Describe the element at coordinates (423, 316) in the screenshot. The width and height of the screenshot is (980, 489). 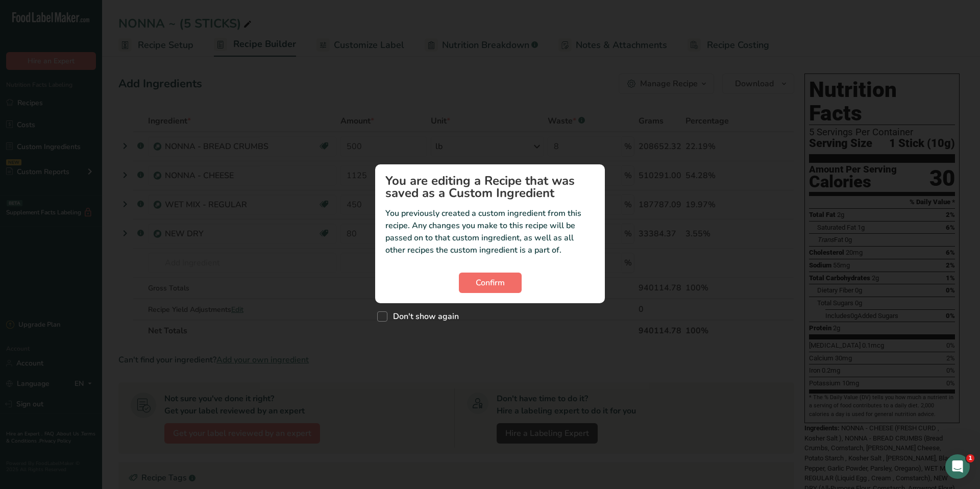
I see `span: Don't show again` at that location.